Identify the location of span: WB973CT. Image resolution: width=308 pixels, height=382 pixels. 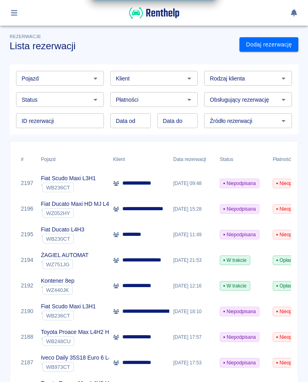
(58, 367).